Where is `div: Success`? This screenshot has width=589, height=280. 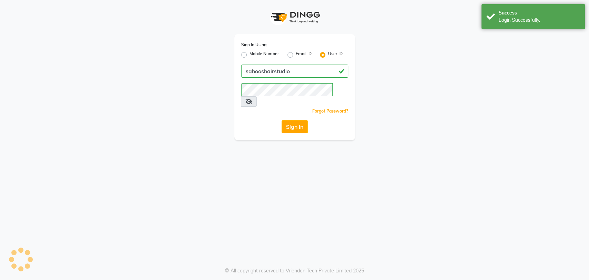
div: Success is located at coordinates (539, 13).